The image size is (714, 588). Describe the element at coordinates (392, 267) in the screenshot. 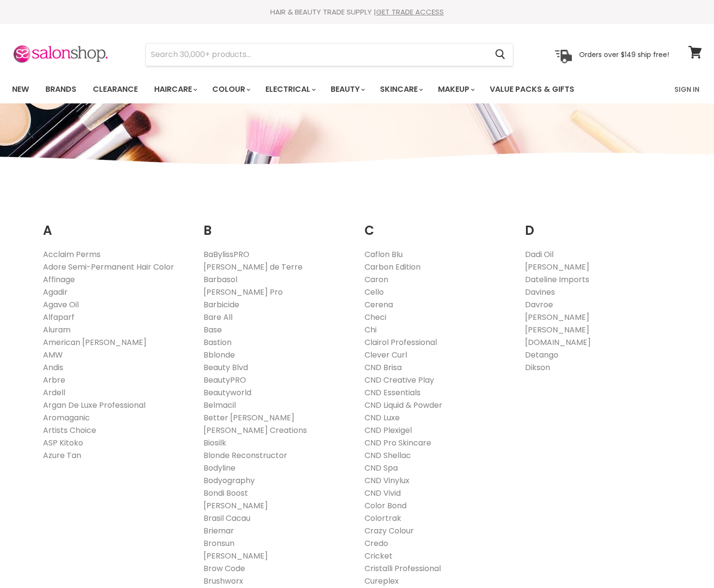

I see `a: Carbon Edition` at that location.